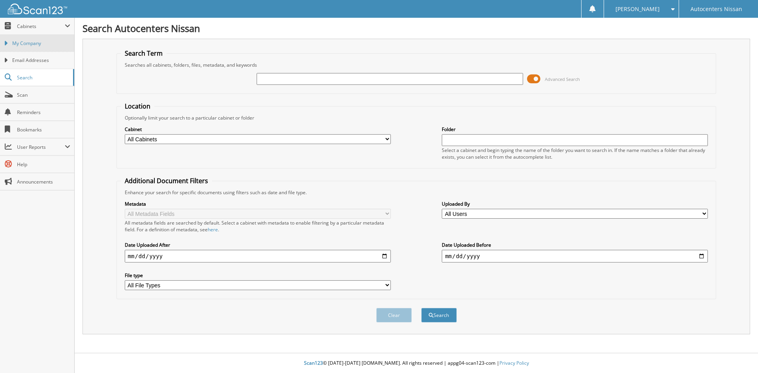 The height and width of the screenshot is (373, 758). Describe the element at coordinates (43, 77) in the screenshot. I see `span: Search` at that location.